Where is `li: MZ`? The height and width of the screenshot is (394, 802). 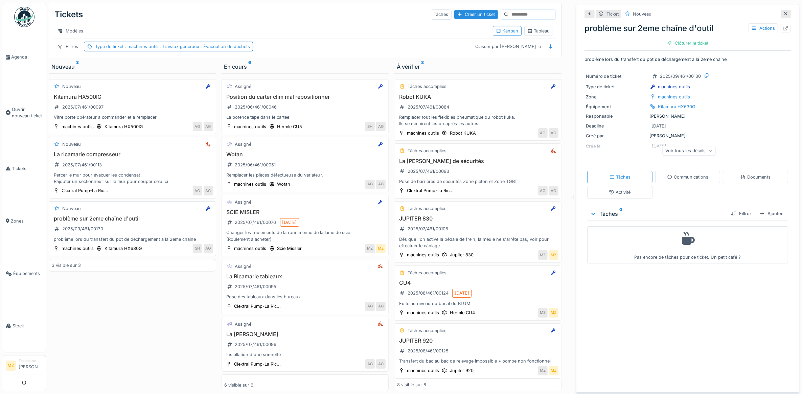
li: MZ is located at coordinates (11, 365).